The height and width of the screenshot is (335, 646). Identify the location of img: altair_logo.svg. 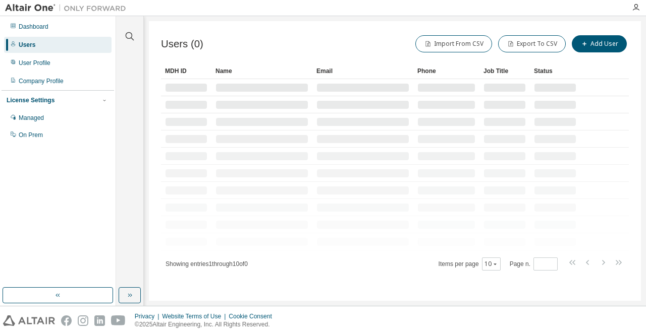
(29, 321).